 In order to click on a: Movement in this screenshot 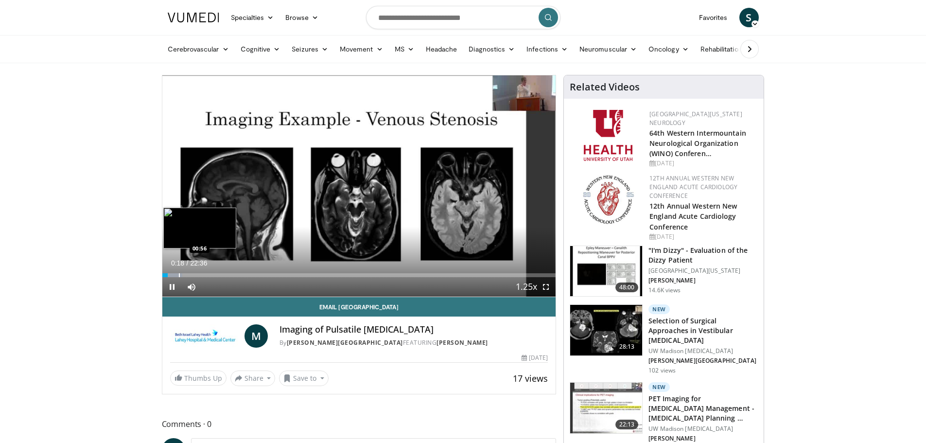, I will do `click(361, 49)`.